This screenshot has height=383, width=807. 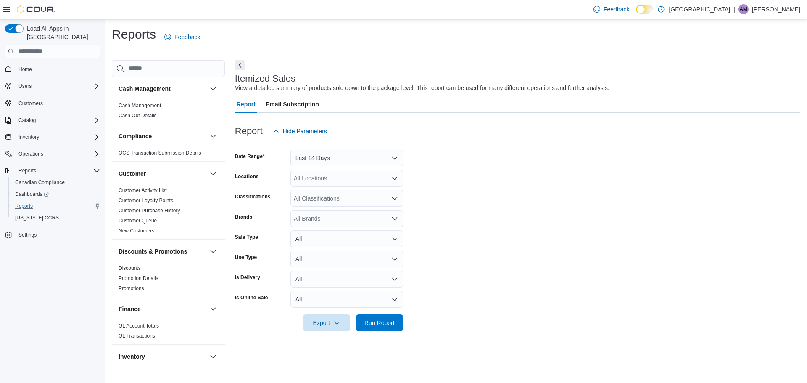 I want to click on a: Reports, so click(x=24, y=206).